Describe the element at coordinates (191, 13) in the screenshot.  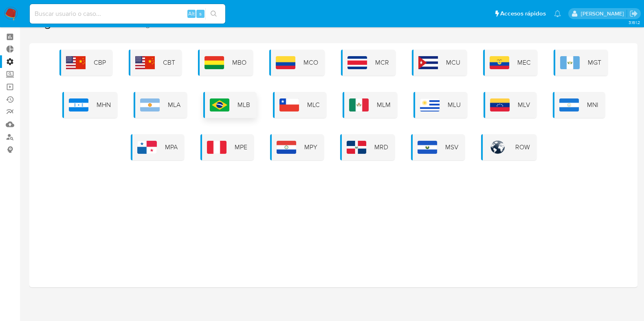
I see `span: Alt` at that location.